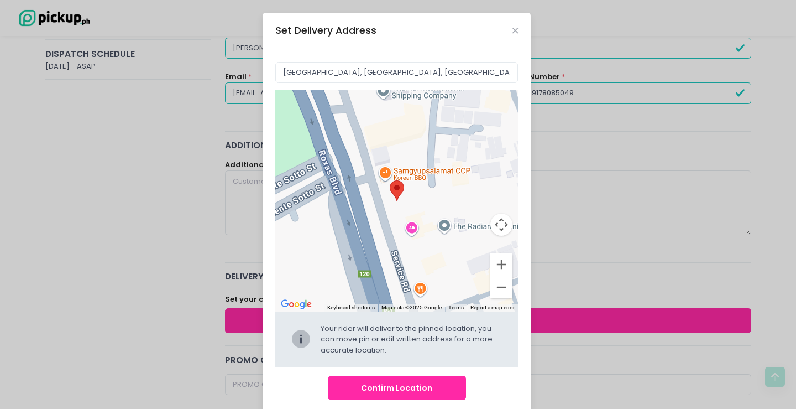  Describe the element at coordinates (326, 30) in the screenshot. I see `div: Set Delivery Address` at that location.